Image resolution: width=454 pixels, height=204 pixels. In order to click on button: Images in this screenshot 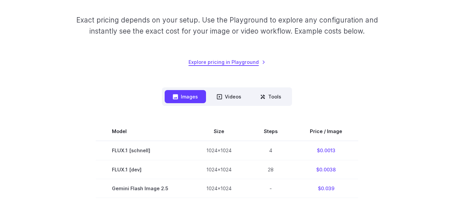, I will do `click(185, 97)`.